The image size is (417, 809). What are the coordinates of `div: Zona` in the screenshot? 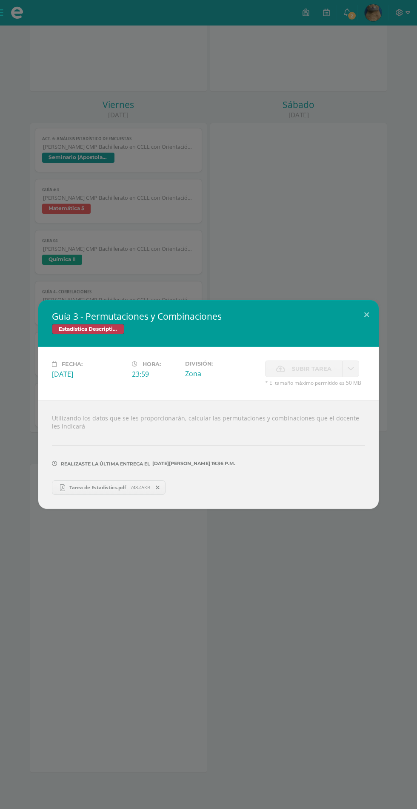 It's located at (222, 374).